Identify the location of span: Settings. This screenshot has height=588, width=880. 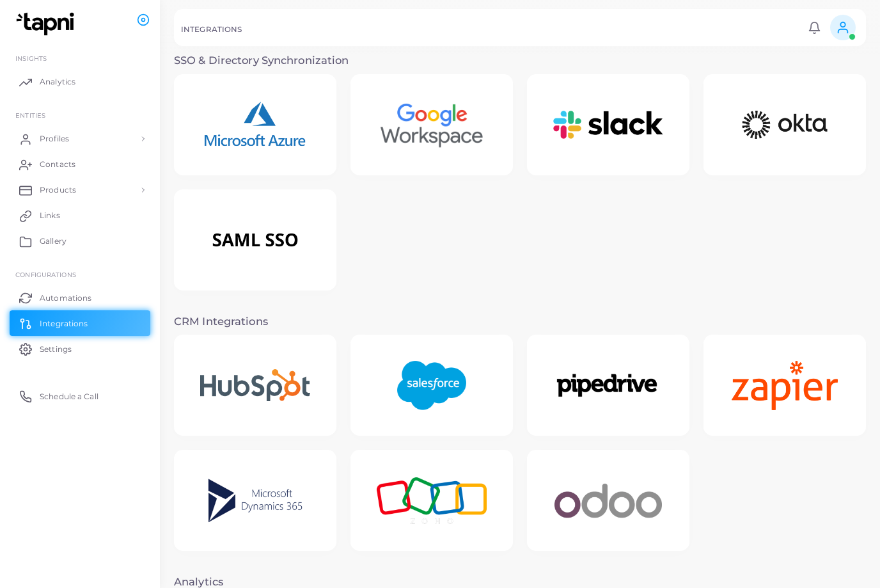
(56, 350).